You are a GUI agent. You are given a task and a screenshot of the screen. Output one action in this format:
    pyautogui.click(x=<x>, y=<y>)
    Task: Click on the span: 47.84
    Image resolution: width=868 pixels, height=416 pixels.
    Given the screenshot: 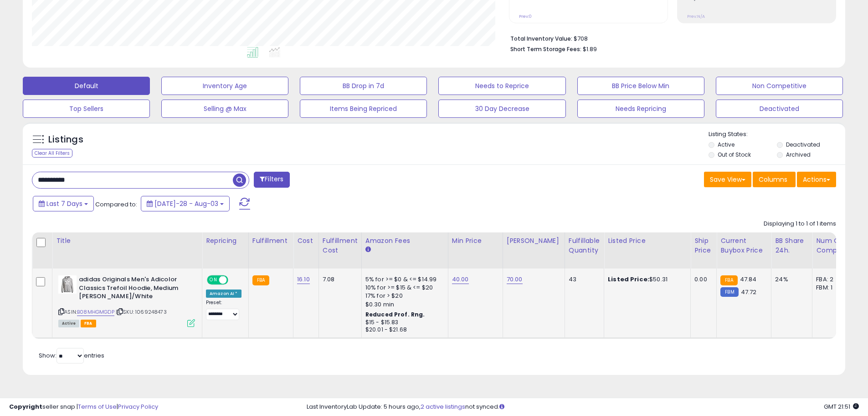 What is the action you would take?
    pyautogui.click(x=748, y=279)
    